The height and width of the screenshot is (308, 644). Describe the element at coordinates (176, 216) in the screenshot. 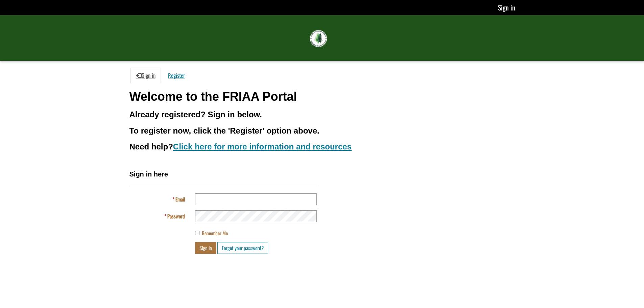

I see `span: Password` at that location.